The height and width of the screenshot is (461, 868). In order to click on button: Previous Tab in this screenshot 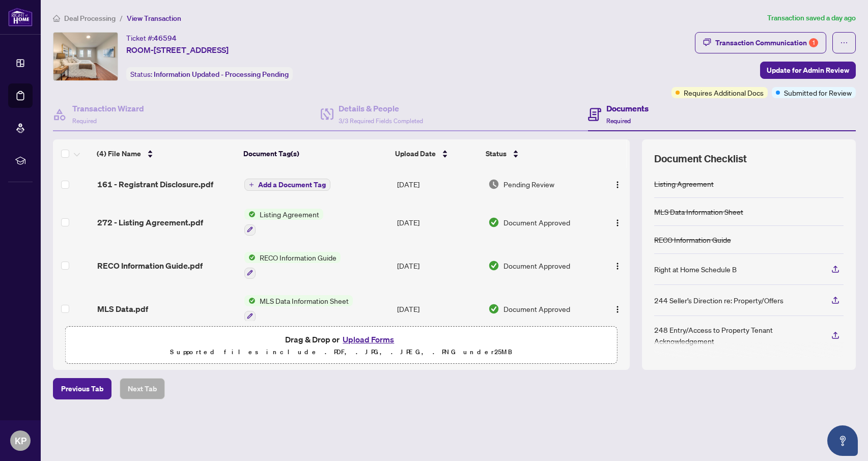, I will do `click(82, 389)`.